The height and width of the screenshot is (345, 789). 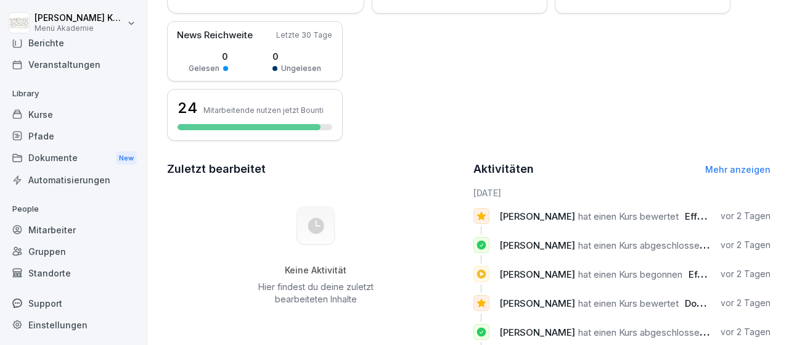 I want to click on h2: Zuletzt bearbeitet, so click(x=316, y=169).